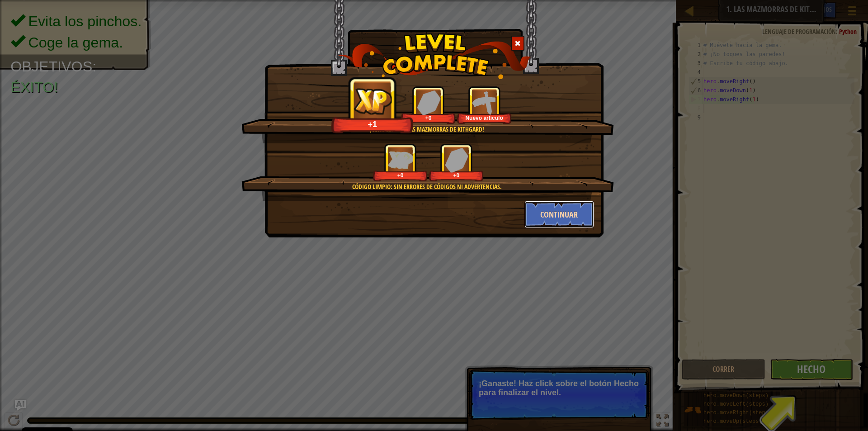  What do you see at coordinates (559, 215) in the screenshot?
I see `button: Continuar` at bounding box center [559, 215].